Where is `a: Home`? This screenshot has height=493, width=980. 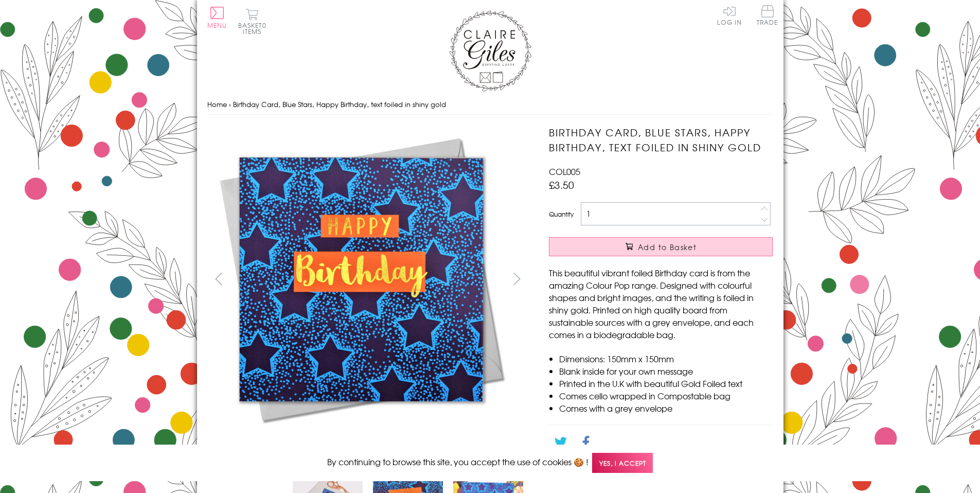
a: Home is located at coordinates (217, 104).